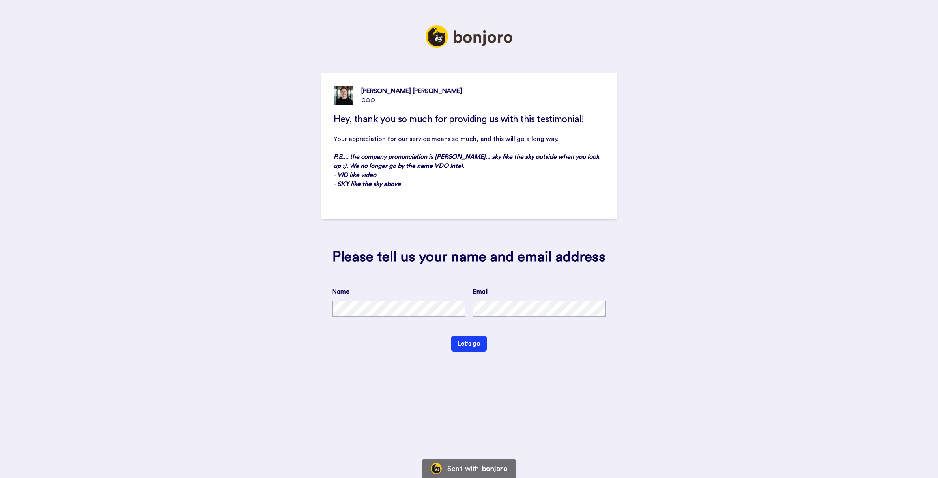 The image size is (938, 478). Describe the element at coordinates (469, 344) in the screenshot. I see `button: Let's go` at that location.